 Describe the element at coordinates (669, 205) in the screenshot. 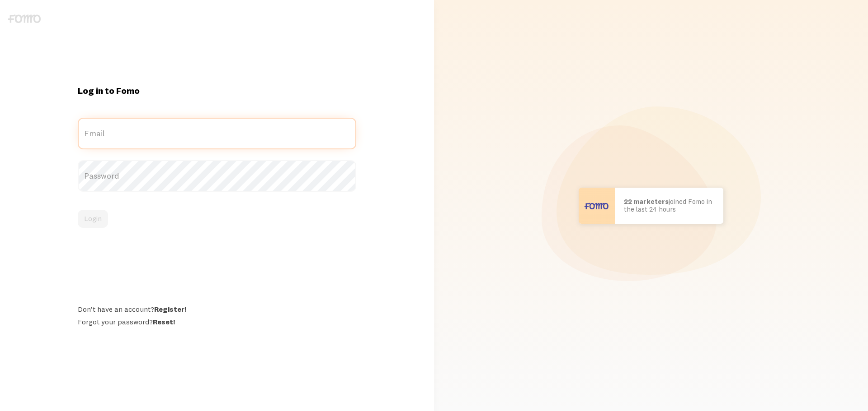

I see `p: joined Fomo in the last 24 hours` at that location.